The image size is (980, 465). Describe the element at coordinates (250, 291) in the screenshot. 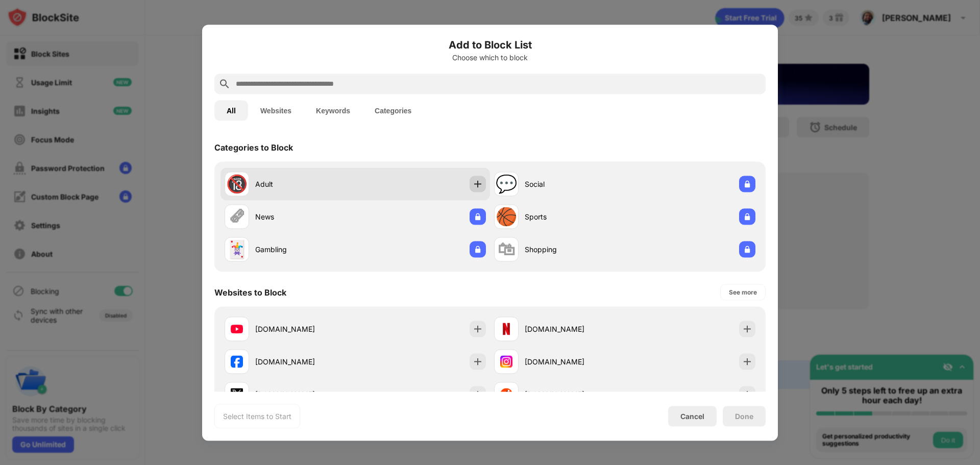

I see `div: Websites to Block` at that location.